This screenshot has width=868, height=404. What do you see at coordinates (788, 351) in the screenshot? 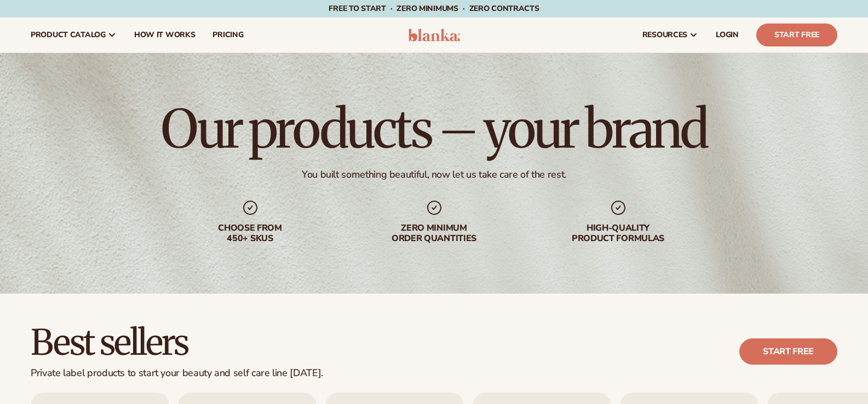
I see `a: Start free` at bounding box center [788, 351].